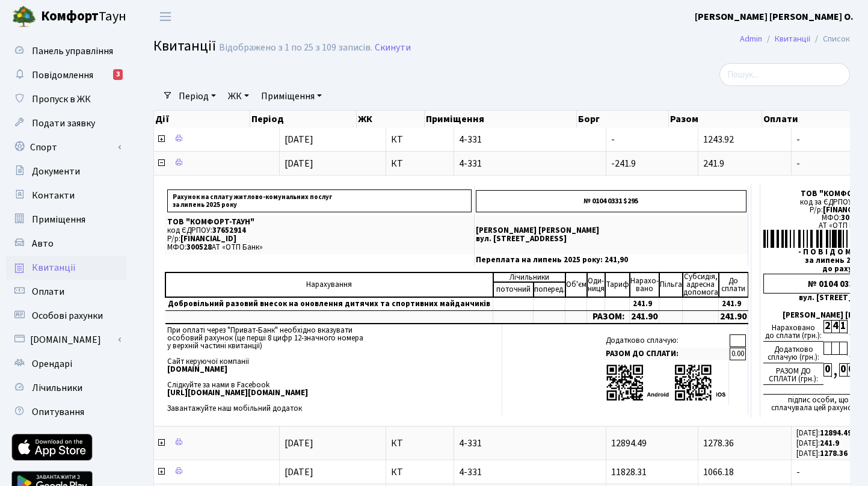  What do you see at coordinates (644, 304) in the screenshot?
I see `td: 241.9` at bounding box center [644, 304].